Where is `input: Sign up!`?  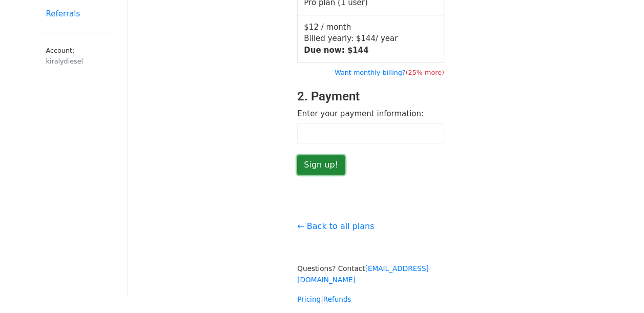
input: Sign up! is located at coordinates (321, 165).